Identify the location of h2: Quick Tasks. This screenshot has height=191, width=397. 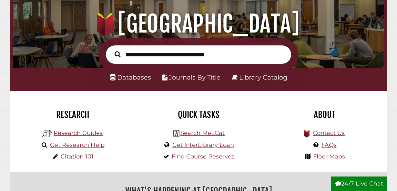
(199, 115).